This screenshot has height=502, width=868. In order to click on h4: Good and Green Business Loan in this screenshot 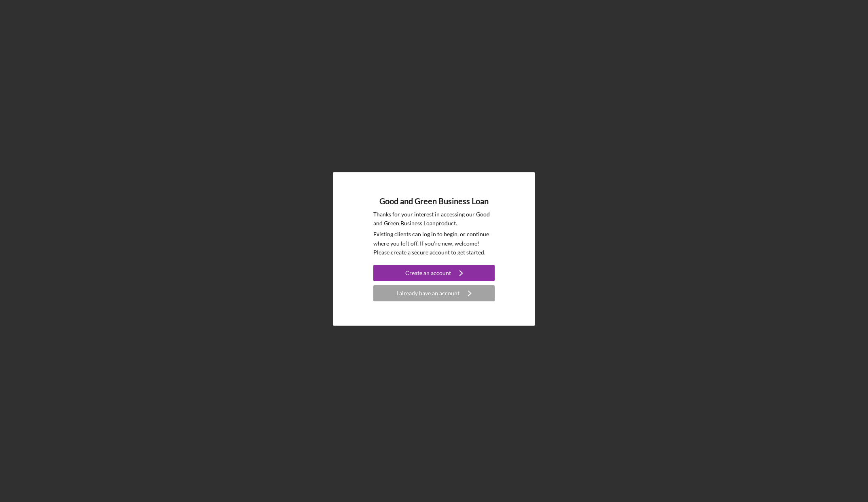, I will do `click(434, 201)`.